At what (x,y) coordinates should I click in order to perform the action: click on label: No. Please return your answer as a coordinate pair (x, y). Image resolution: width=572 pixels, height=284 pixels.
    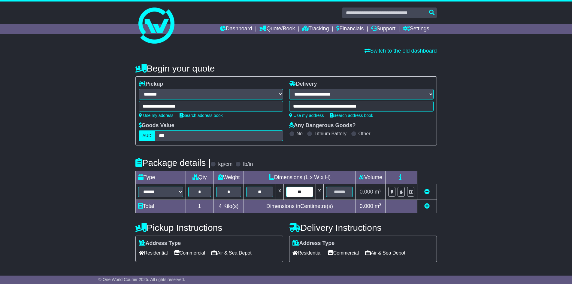
    Looking at the image, I should click on (300, 133).